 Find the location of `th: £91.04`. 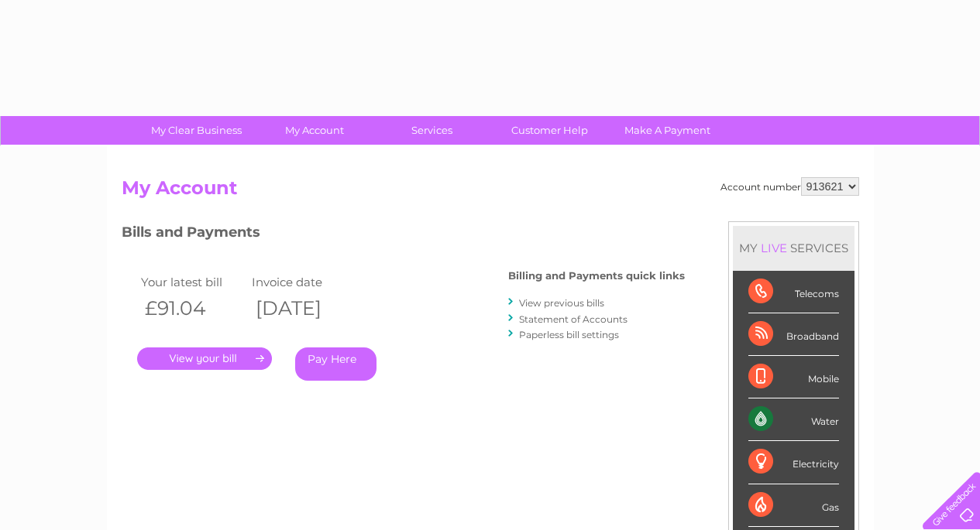

th: £91.04 is located at coordinates (193, 308).